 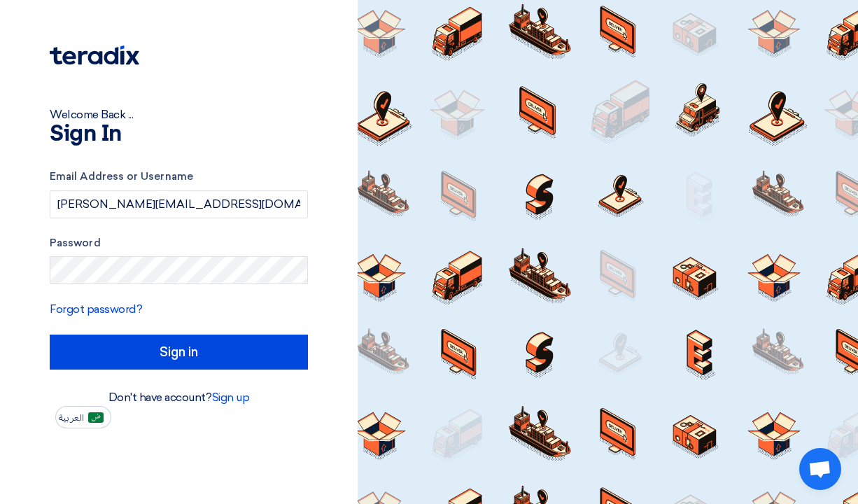 What do you see at coordinates (95, 55) in the screenshot?
I see `img: Teradix logo` at bounding box center [95, 55].